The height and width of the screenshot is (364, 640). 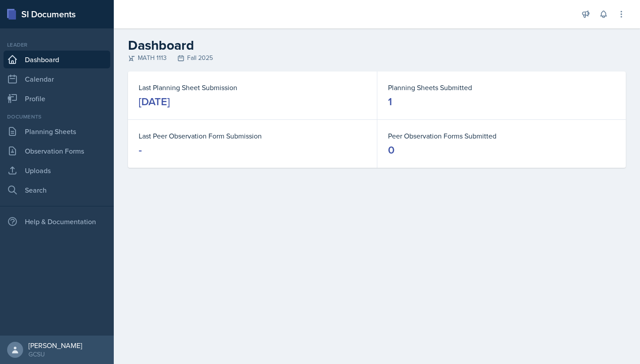 What do you see at coordinates (57, 131) in the screenshot?
I see `a: Planning Sheets` at bounding box center [57, 131].